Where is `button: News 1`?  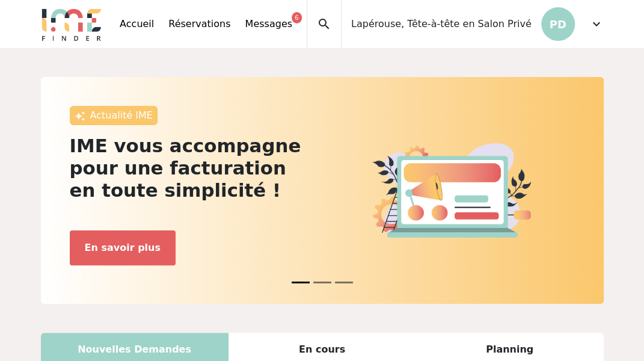
button: News 1 is located at coordinates (323, 282).